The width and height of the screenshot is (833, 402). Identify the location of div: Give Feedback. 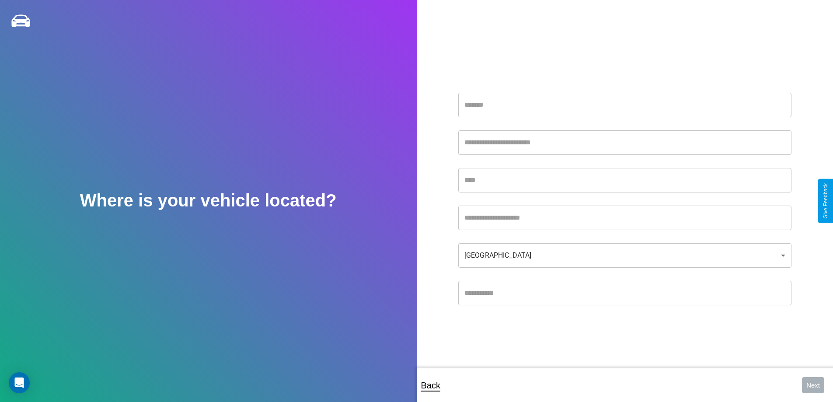
(826, 201).